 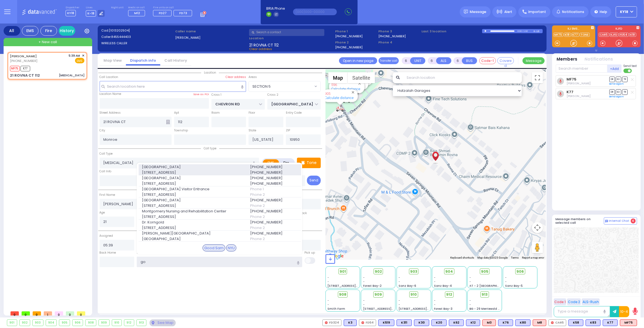 I want to click on label: ZIP, so click(x=287, y=131).